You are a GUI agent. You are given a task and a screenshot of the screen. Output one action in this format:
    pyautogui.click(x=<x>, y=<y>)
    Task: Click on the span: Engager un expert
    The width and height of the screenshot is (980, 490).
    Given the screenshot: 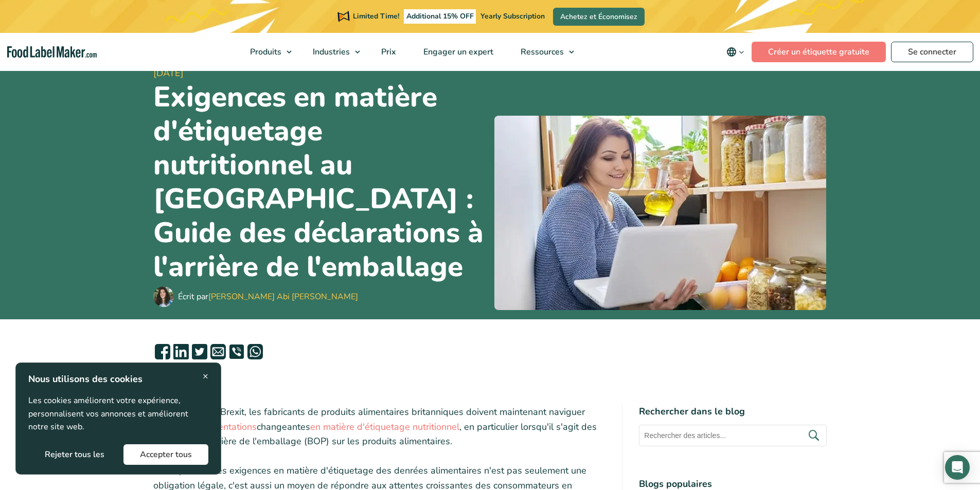 What is the action you would take?
    pyautogui.click(x=458, y=52)
    